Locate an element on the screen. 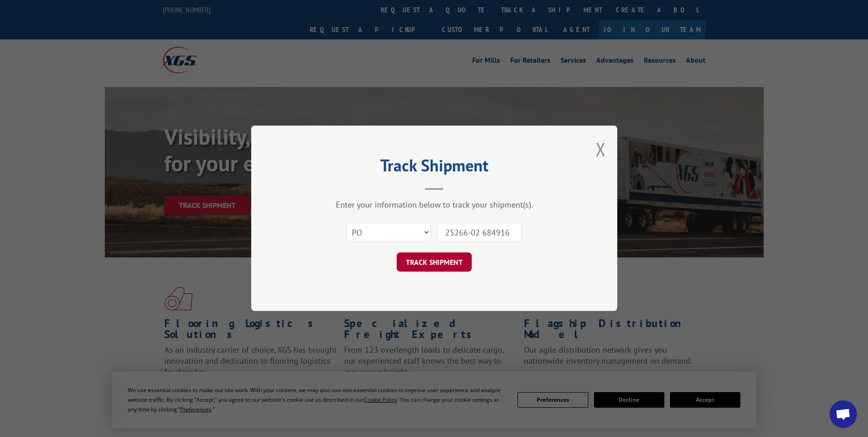 This screenshot has height=437, width=868. div: Enter your information below to track your shipment(s). is located at coordinates (434, 205).